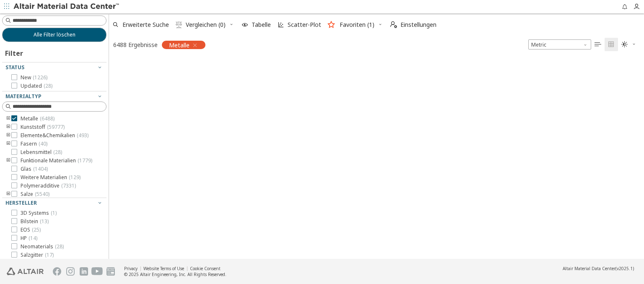  I want to click on span: Altair Material Data Center, so click(589, 268).